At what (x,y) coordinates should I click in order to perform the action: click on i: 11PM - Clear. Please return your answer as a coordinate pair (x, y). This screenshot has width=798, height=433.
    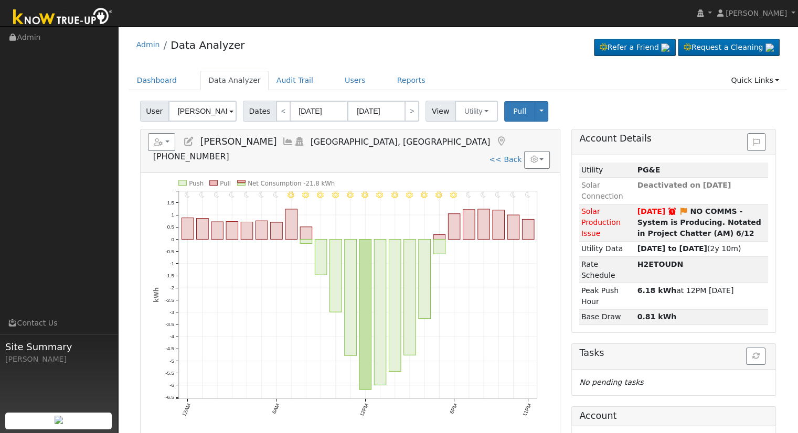
    Looking at the image, I should click on (527, 195).